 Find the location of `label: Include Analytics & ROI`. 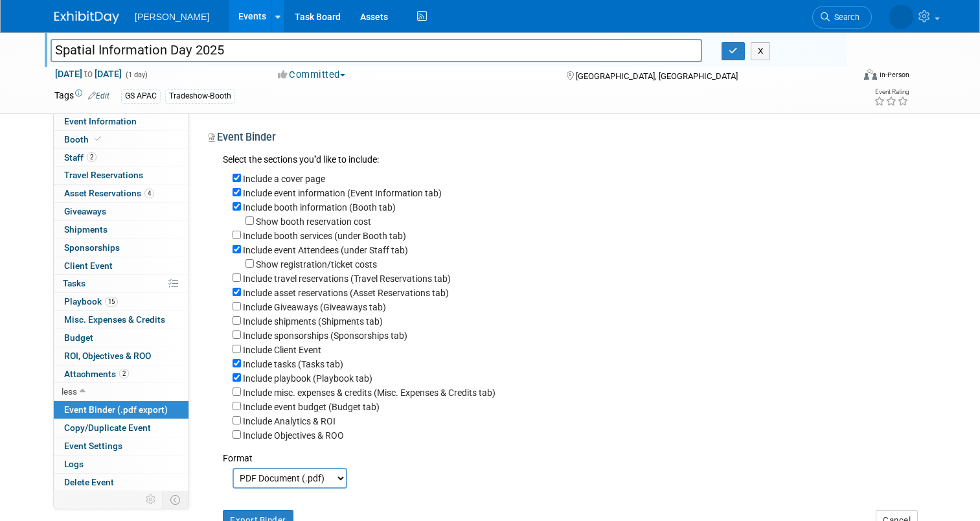

label: Include Analytics & ROI is located at coordinates (289, 421).